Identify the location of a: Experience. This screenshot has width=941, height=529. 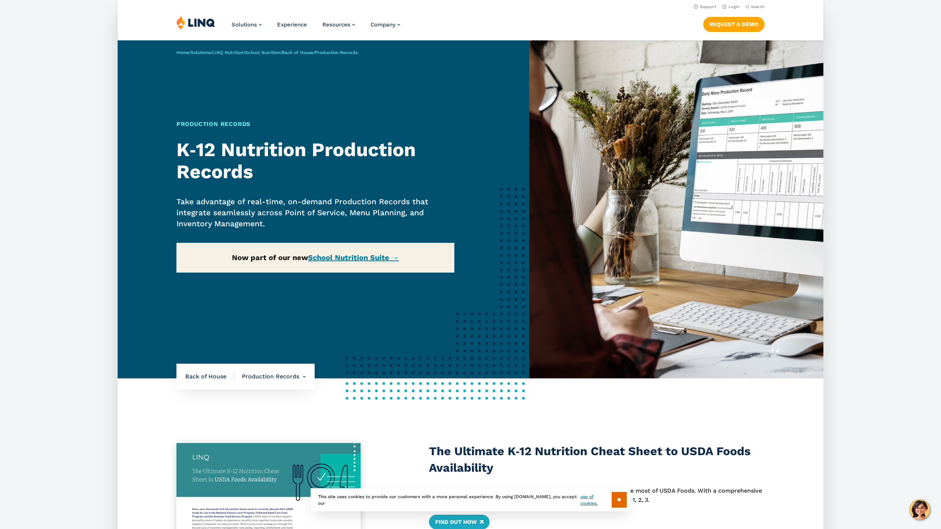
(292, 25).